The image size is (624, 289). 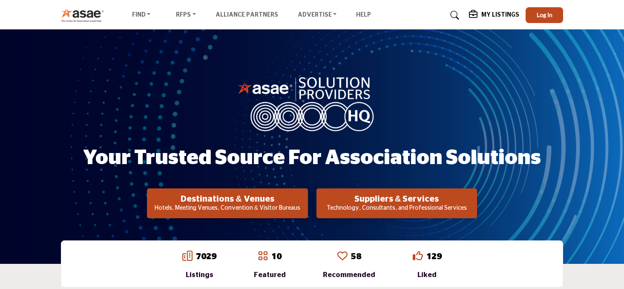 I want to click on h5: My Listings, so click(x=500, y=15).